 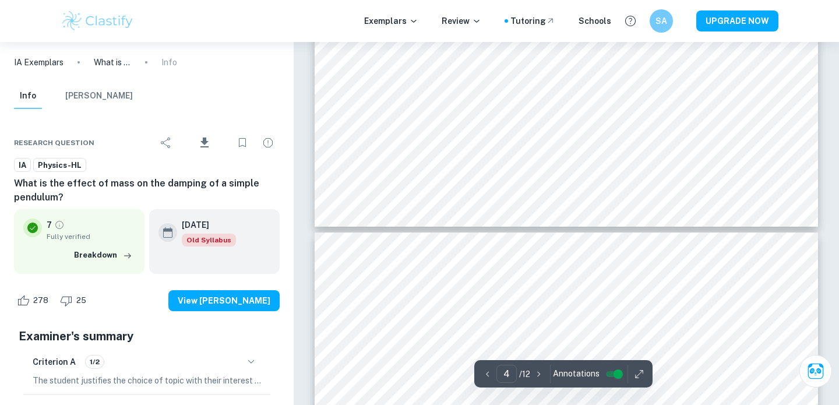 What do you see at coordinates (91, 236) in the screenshot?
I see `span: Fully verified` at bounding box center [91, 236].